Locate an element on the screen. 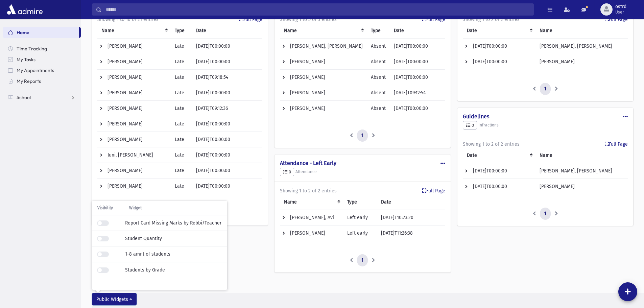 This screenshot has height=308, width=644. div: Student Quantity is located at coordinates (160, 239).